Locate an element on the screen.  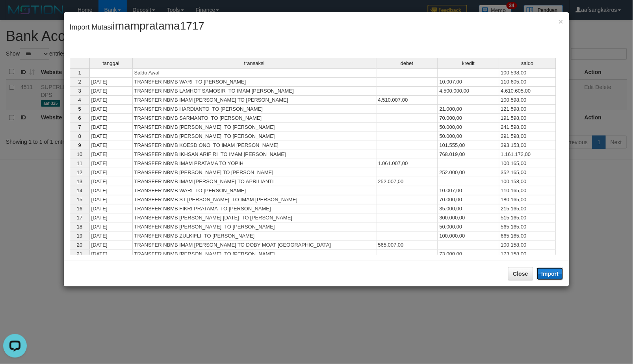
button: Close is located at coordinates (521, 274).